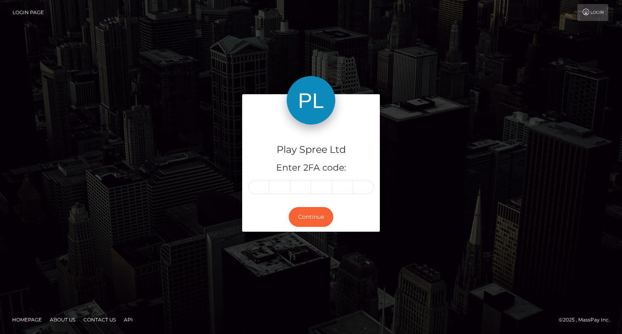  What do you see at coordinates (28, 13) in the screenshot?
I see `a: Login Page` at bounding box center [28, 13].